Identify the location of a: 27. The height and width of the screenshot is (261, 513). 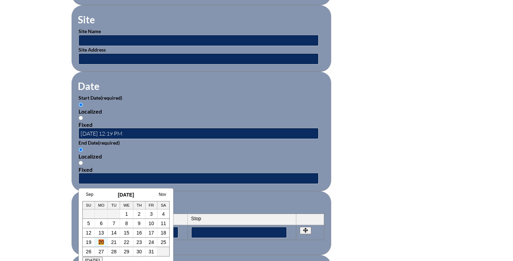
(101, 252).